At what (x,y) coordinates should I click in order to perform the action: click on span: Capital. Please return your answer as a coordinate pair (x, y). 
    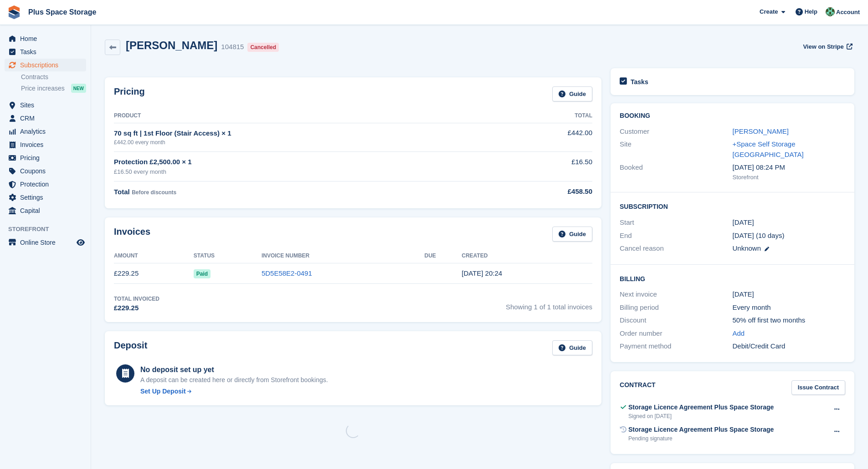
    Looking at the image, I should click on (47, 211).